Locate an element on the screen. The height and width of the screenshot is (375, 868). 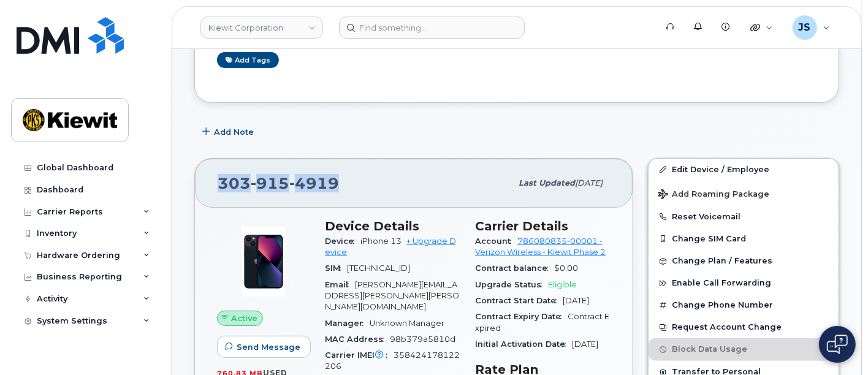
span: Account is located at coordinates (496, 241).